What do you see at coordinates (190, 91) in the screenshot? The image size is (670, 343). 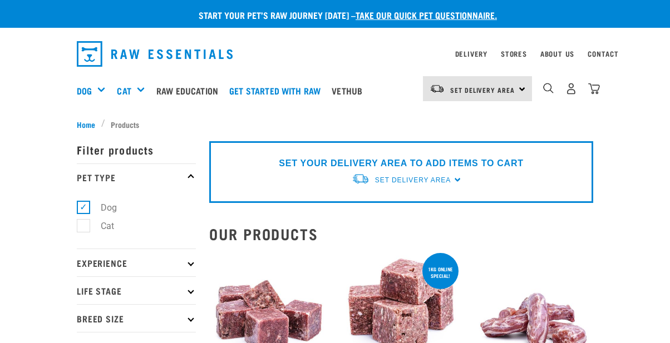 I see `a: Raw Education` at bounding box center [190, 91].